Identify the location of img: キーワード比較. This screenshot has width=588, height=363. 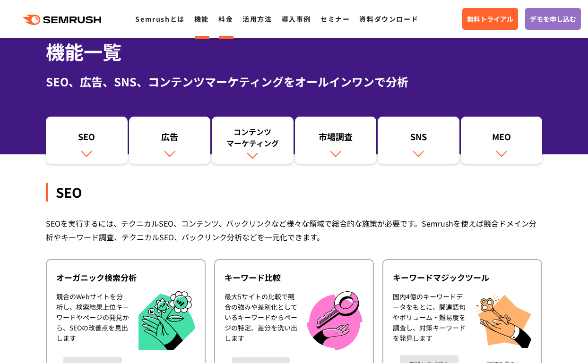
(334, 321).